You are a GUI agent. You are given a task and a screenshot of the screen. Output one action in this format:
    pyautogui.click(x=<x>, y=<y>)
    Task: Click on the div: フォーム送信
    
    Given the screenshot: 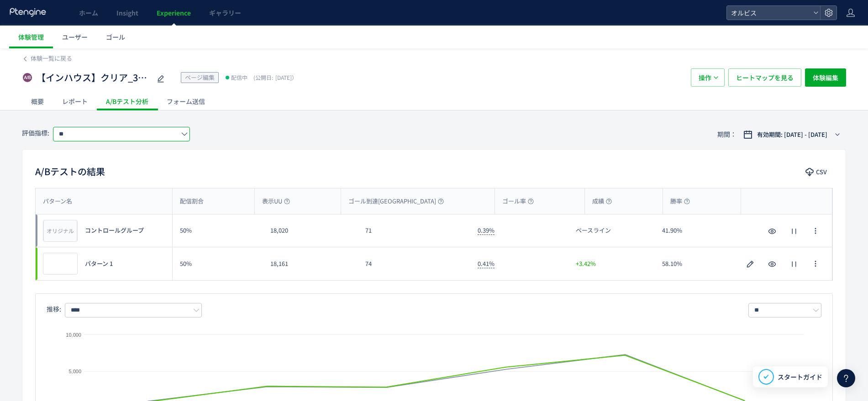 What is the action you would take?
    pyautogui.click(x=185, y=101)
    